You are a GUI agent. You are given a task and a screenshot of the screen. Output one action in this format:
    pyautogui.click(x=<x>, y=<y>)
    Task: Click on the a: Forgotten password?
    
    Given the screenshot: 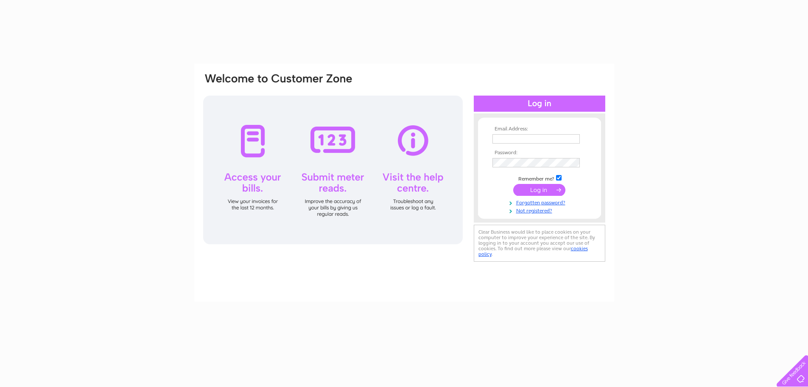 What is the action you would take?
    pyautogui.click(x=541, y=202)
    